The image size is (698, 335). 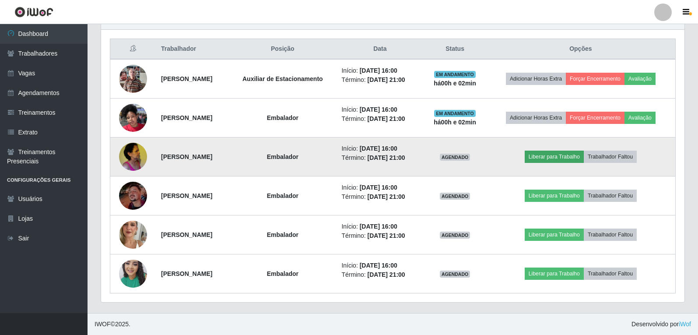 What do you see at coordinates (133, 273) in the screenshot?
I see `img: 1742396423884.jpeg` at bounding box center [133, 273].